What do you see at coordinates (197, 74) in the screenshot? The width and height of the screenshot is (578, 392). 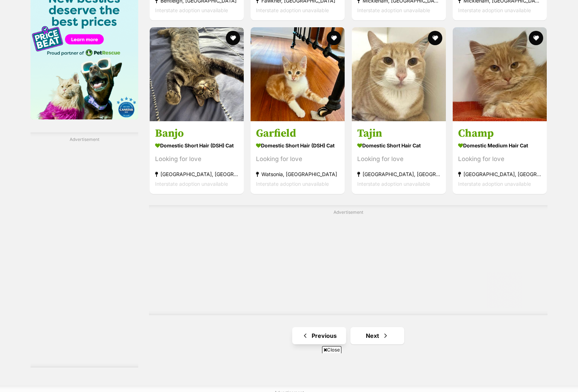 I see `img: Banjo - Domestic Short Hair (DSH) Cat` at bounding box center [197, 74].